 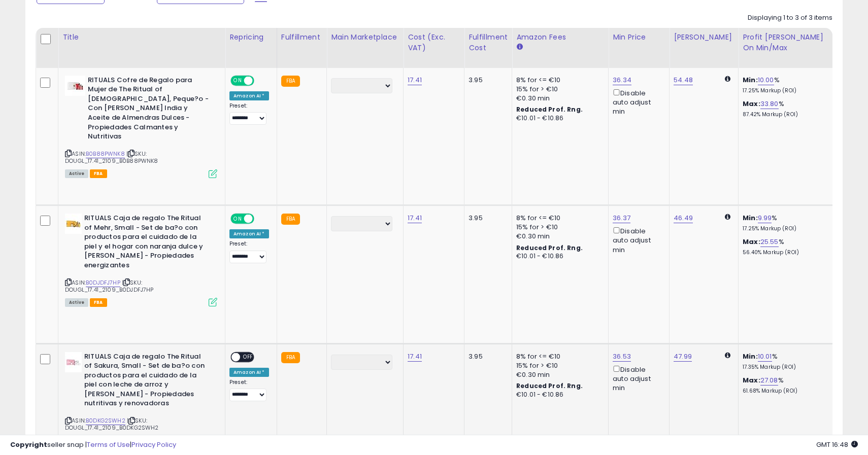 I want to click on a: B0DJDFJ7HP, so click(x=103, y=283).